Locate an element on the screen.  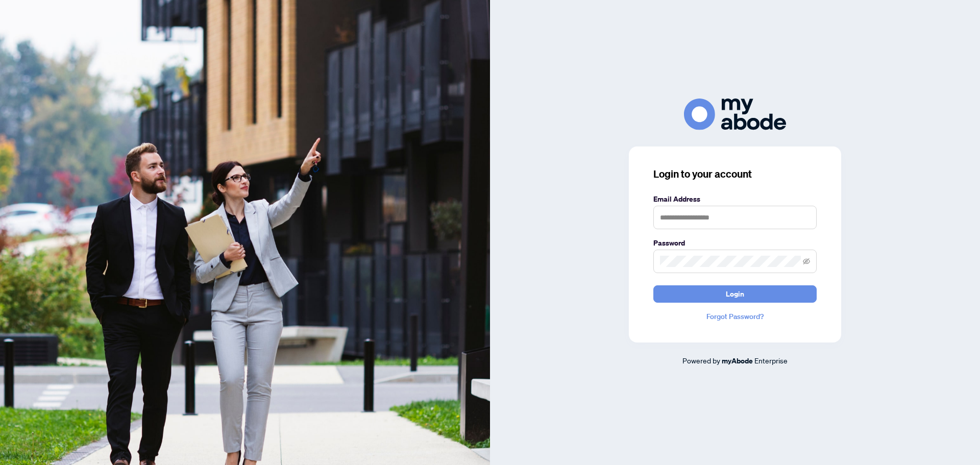
button: Login is located at coordinates (735, 294).